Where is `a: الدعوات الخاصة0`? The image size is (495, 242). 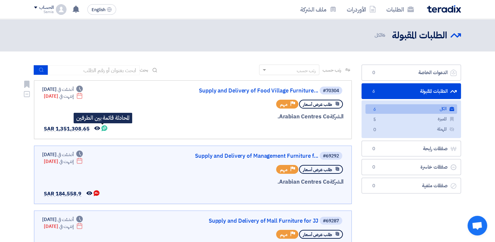 a: الدعوات الخاصة0 is located at coordinates (412, 72).